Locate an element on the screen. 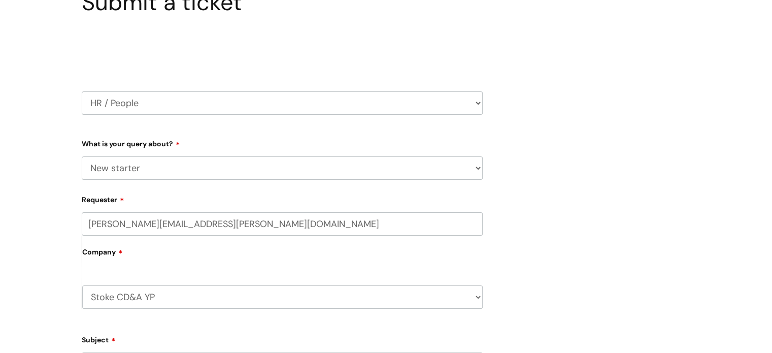 The image size is (772, 353). label: Subject is located at coordinates (282, 338).